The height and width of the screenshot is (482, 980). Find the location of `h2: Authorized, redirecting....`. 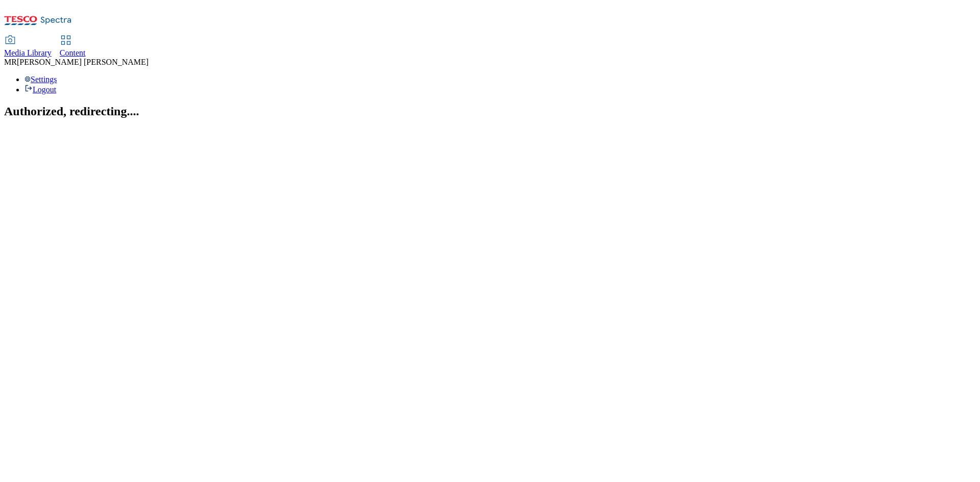

h2: Authorized, redirecting.... is located at coordinates (490, 111).